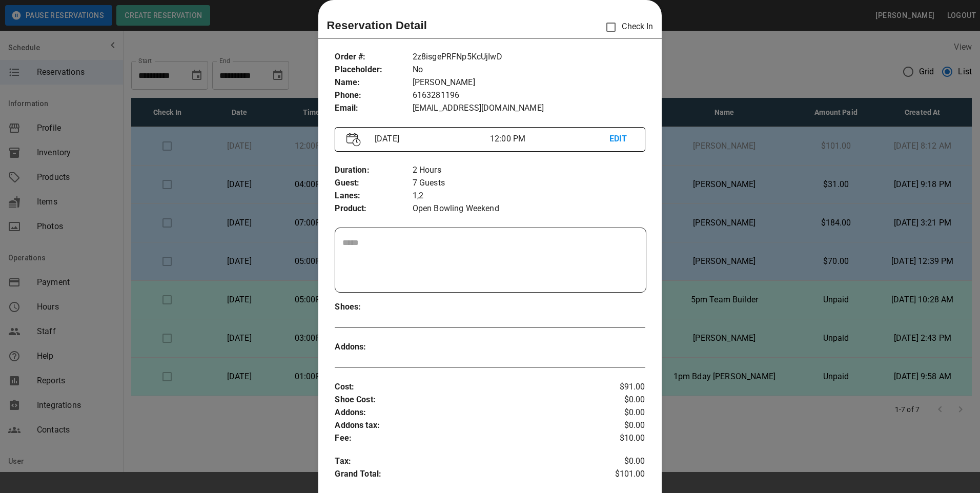 The height and width of the screenshot is (493, 980). I want to click on p: 7 Guests, so click(529, 183).